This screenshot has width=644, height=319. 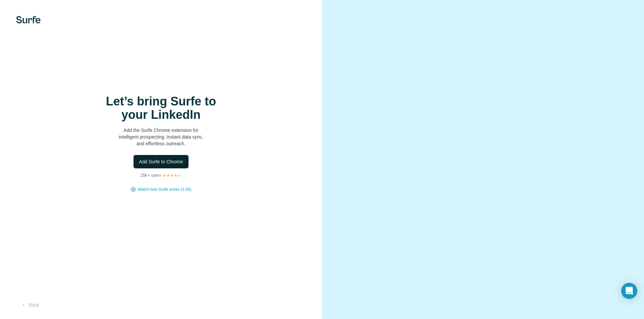 What do you see at coordinates (164, 189) in the screenshot?
I see `span: Watch how Surfe works (1:58)` at bounding box center [164, 189].